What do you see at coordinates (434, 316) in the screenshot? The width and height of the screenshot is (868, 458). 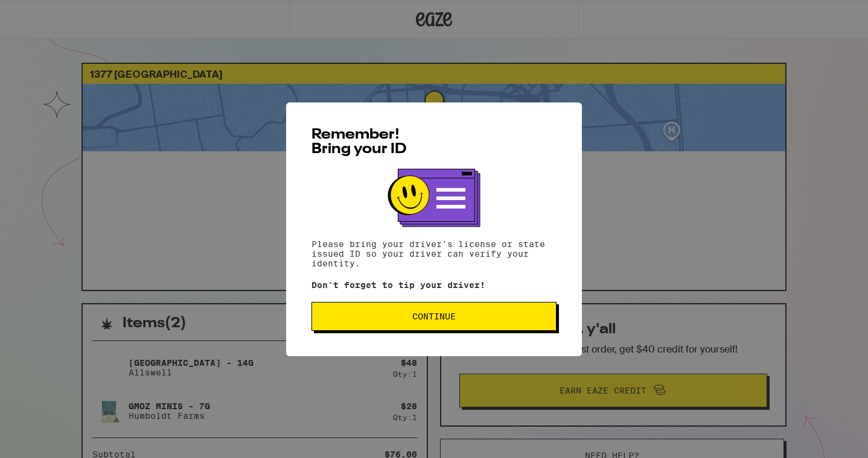 I see `span: Continue` at bounding box center [434, 316].